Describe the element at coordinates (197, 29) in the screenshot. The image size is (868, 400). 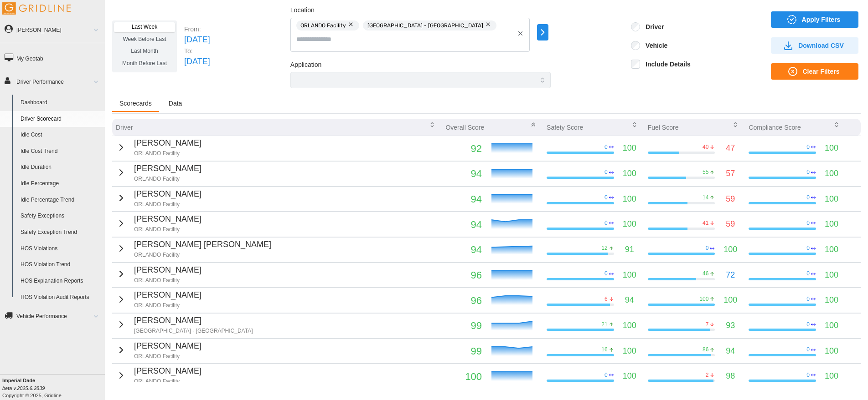
I see `p: From:` at that location.